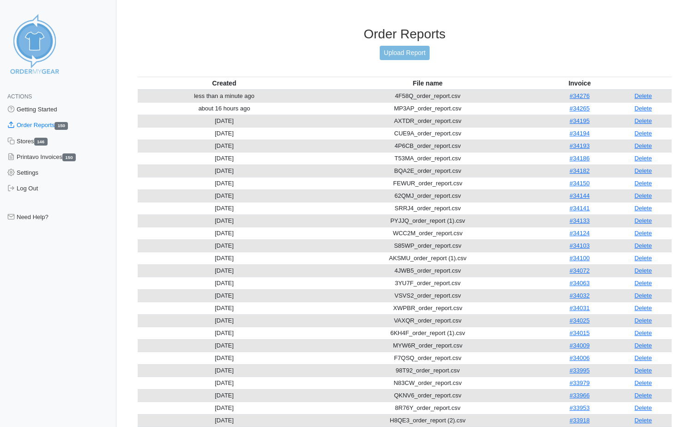 This screenshot has height=427, width=698. Describe the element at coordinates (428, 258) in the screenshot. I see `td: AKSMU_order_report (1).csv` at that location.